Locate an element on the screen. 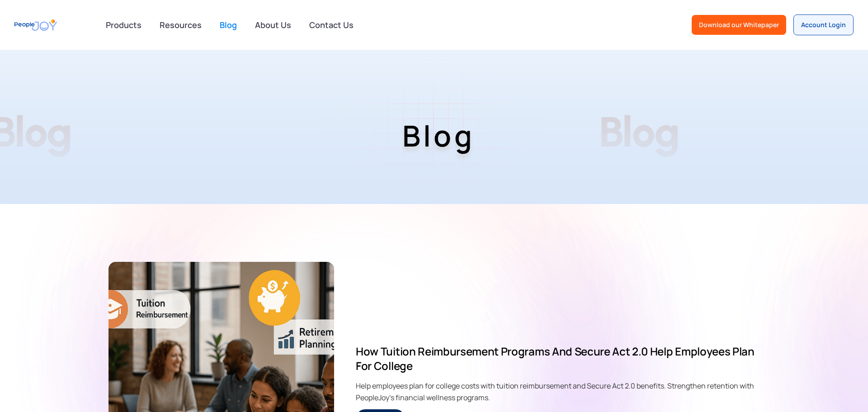 The width and height of the screenshot is (868, 412). h1: Blog is located at coordinates (439, 136).